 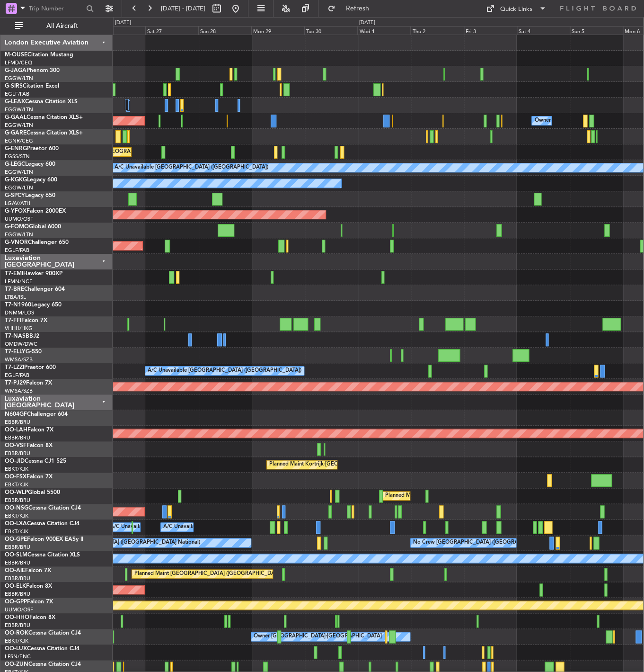 What do you see at coordinates (42, 524) in the screenshot?
I see `a: OO-LXACessna Citation CJ4` at bounding box center [42, 524].